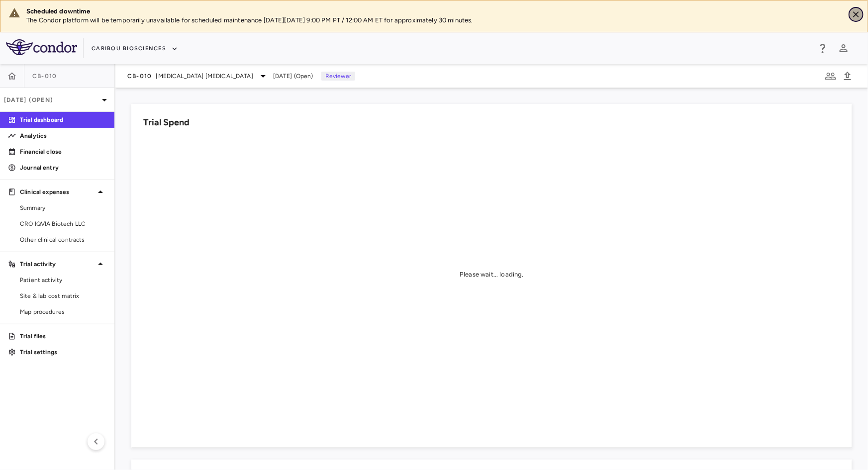 The height and width of the screenshot is (470, 868). I want to click on button: Close, so click(856, 15).